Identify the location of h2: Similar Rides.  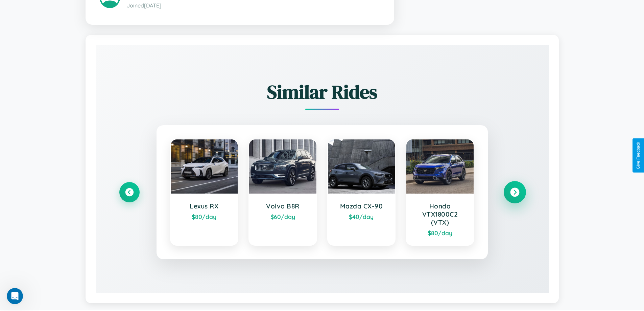
(322, 92).